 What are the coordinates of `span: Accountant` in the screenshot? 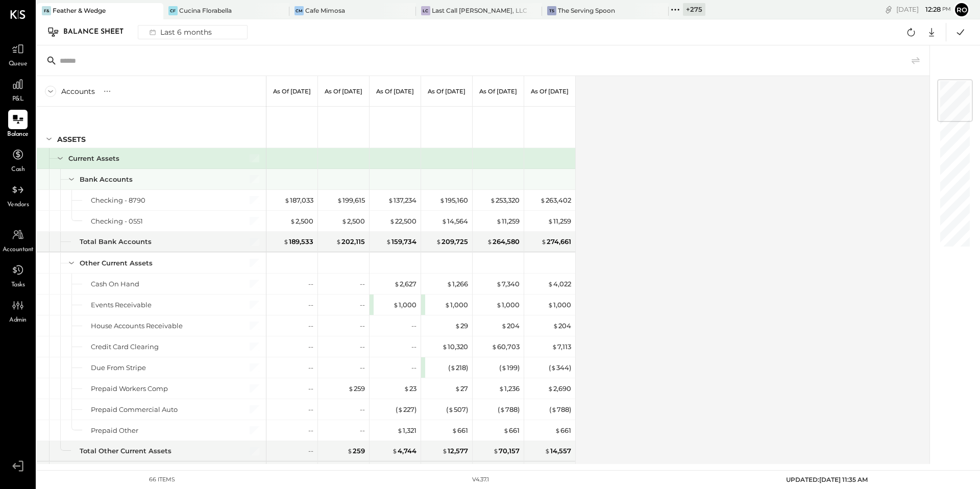 It's located at (18, 250).